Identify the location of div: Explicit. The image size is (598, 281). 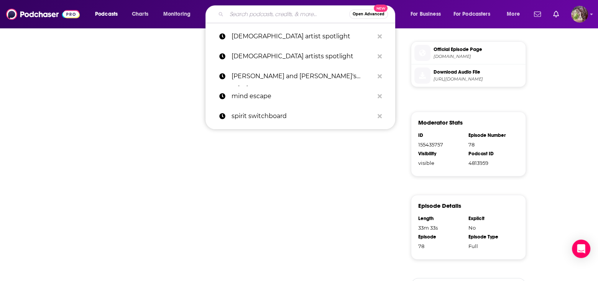
(491, 218).